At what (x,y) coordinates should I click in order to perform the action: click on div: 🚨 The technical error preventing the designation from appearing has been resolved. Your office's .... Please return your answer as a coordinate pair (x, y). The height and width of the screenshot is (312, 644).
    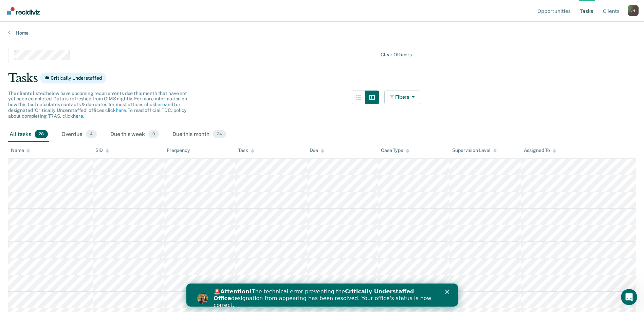
    Looking at the image, I should click on (138, 15).